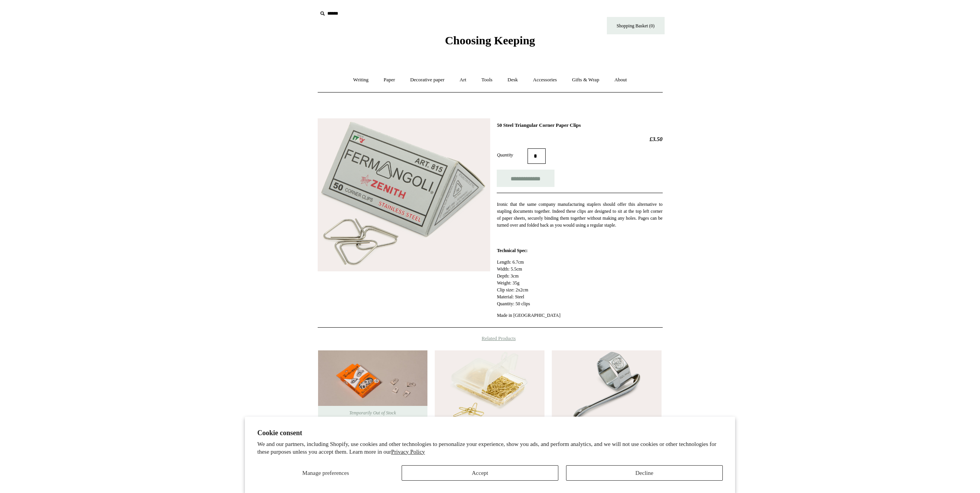  What do you see at coordinates (373, 385) in the screenshot?
I see `img: 50 Steel Binder Clips` at bounding box center [373, 385].